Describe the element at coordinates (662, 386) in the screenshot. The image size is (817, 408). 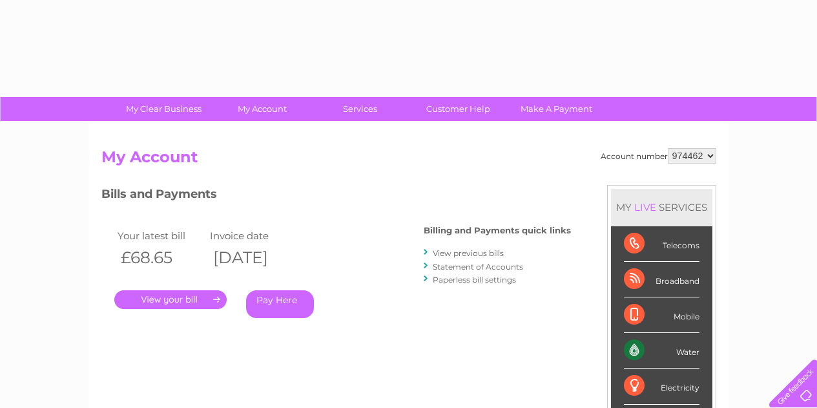
I see `div: Electricity` at that location.